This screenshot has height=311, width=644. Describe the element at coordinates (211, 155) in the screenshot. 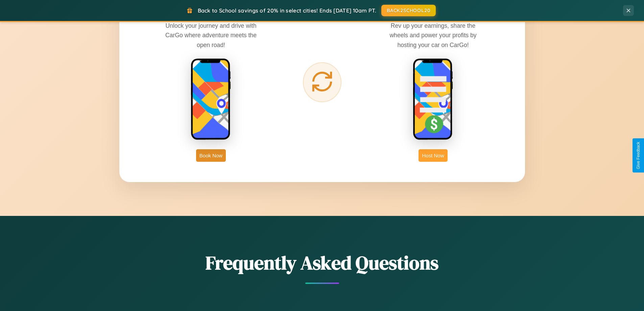

I see `button: Book Now` at that location.